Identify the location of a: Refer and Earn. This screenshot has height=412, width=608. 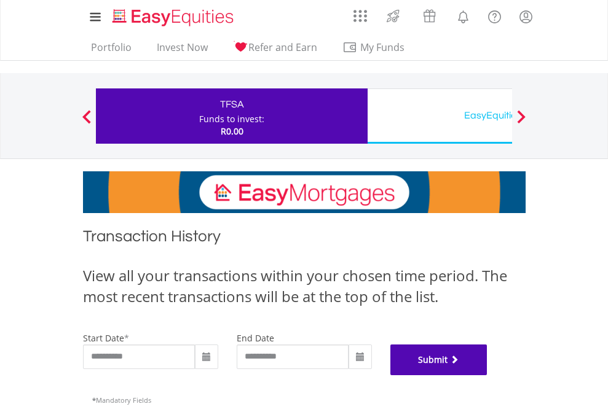
(275, 50).